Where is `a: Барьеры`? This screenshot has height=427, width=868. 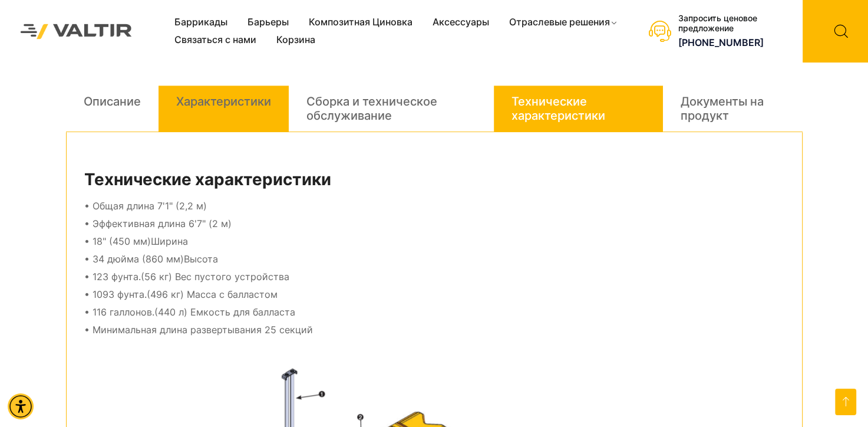 a: Барьеры is located at coordinates (268, 22).